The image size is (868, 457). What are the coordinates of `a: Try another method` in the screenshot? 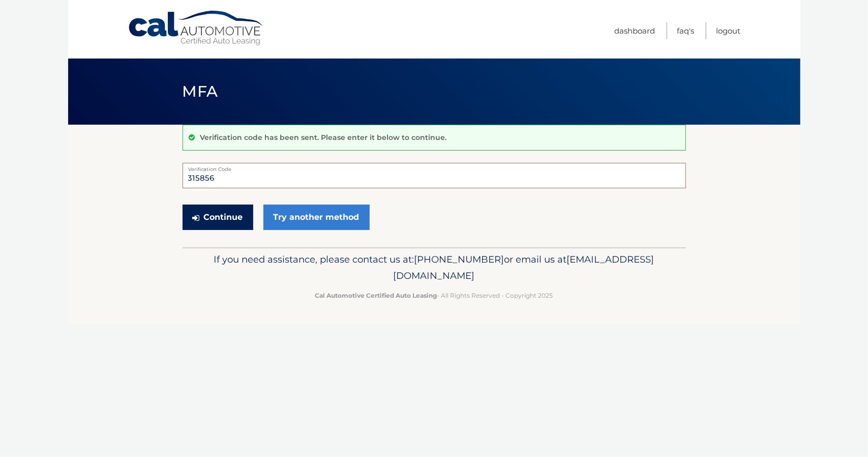 It's located at (317, 217).